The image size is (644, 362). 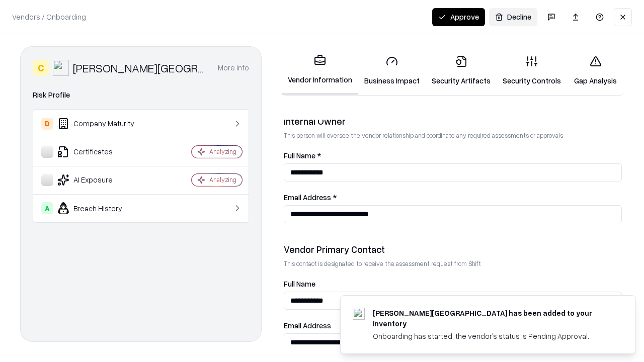 I want to click on div: A, so click(x=47, y=209).